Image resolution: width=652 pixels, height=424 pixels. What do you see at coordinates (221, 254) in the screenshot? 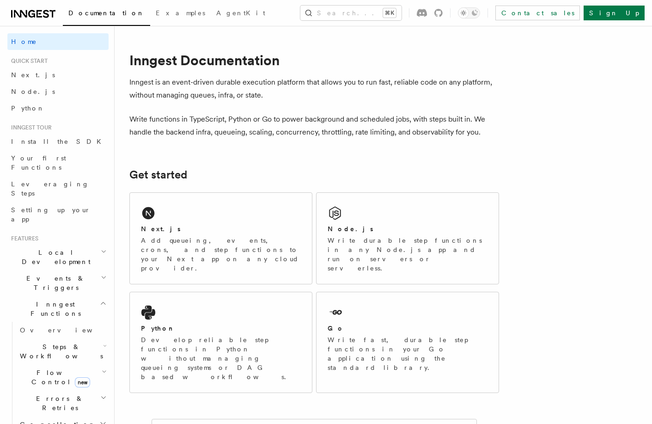
I see `p: Add queueing, events, crons, and step functions to your Next app on any cloud provider.` at bounding box center [221, 254].